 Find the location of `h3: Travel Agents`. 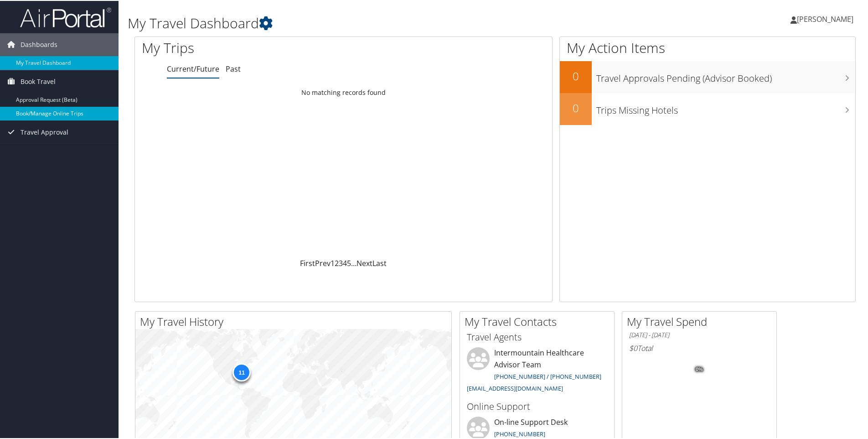

h3: Travel Agents is located at coordinates (537, 336).